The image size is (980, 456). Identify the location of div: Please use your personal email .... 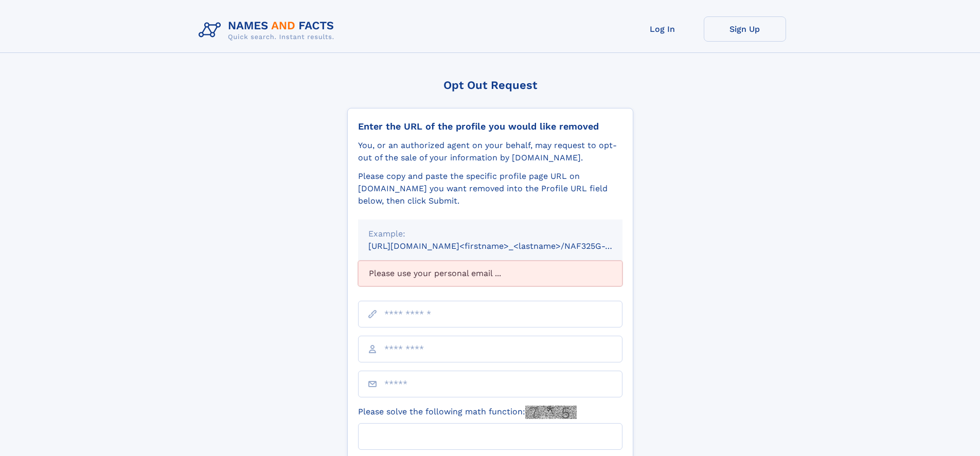
(490, 274).